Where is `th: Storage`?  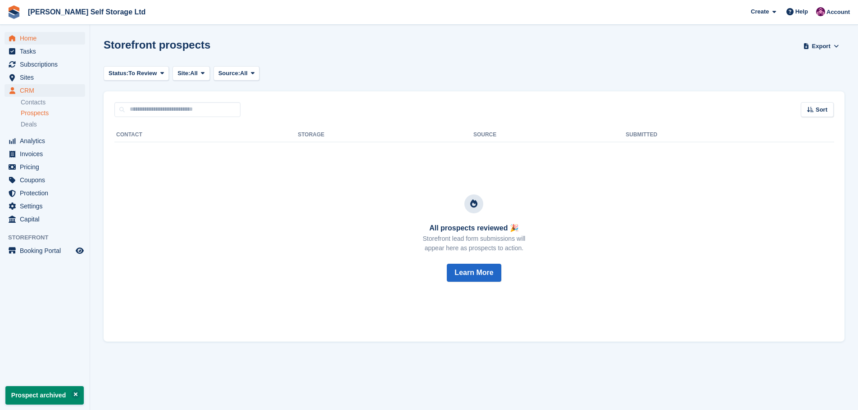 th: Storage is located at coordinates (385, 135).